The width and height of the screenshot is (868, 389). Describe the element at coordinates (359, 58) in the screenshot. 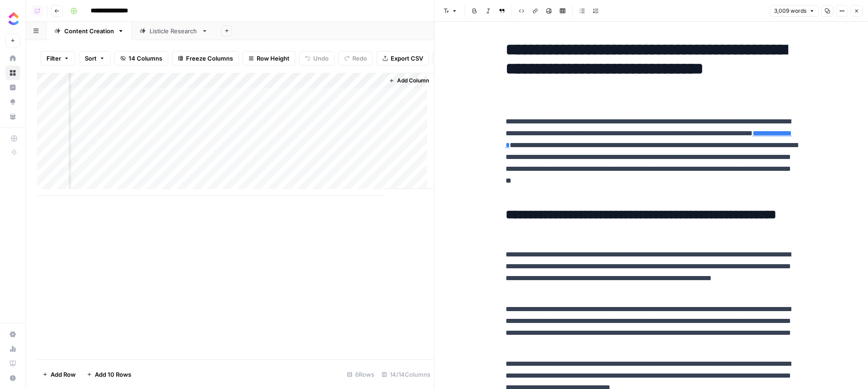

I see `span: Redo` at that location.